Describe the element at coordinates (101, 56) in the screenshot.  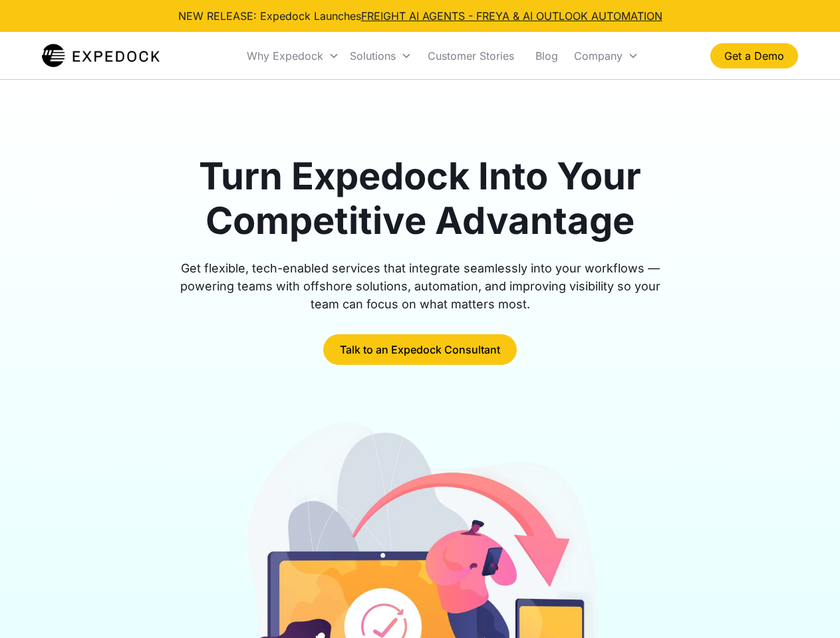
I see `img: Expedock Logo` at that location.